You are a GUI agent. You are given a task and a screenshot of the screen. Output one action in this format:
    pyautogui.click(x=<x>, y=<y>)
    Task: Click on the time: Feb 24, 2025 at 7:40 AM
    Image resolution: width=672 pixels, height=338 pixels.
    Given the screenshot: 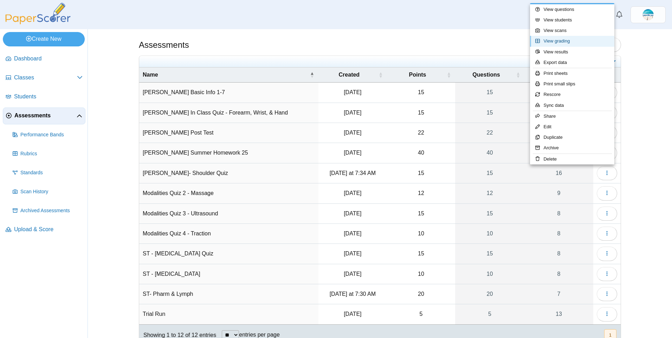 What is the action you would take?
    pyautogui.click(x=352, y=213)
    